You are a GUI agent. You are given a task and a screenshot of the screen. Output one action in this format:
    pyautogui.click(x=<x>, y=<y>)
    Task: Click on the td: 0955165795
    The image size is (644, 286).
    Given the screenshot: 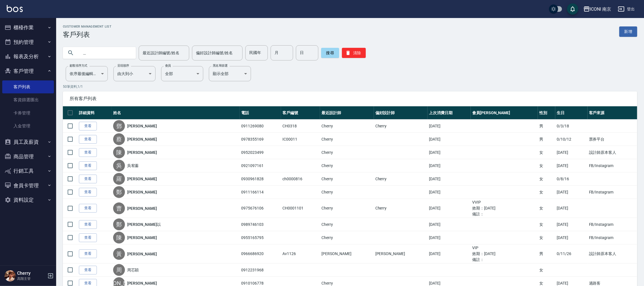 What is the action you would take?
    pyautogui.click(x=260, y=238)
    